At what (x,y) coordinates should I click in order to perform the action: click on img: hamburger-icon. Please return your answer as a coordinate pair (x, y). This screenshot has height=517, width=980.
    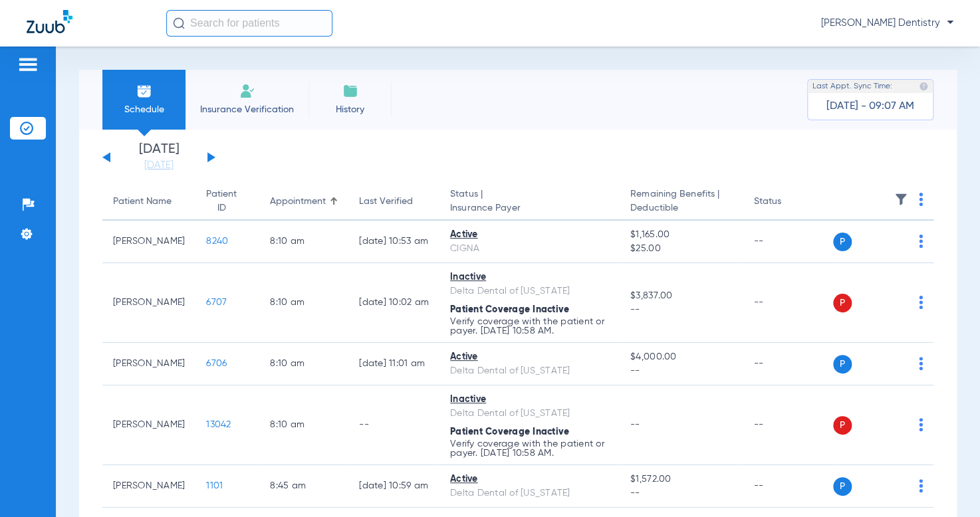
    Looking at the image, I should click on (28, 65).